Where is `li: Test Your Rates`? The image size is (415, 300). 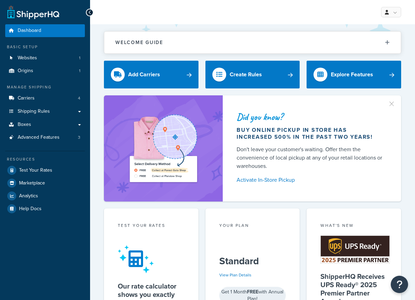
li: Test Your Rates is located at coordinates (45, 170).